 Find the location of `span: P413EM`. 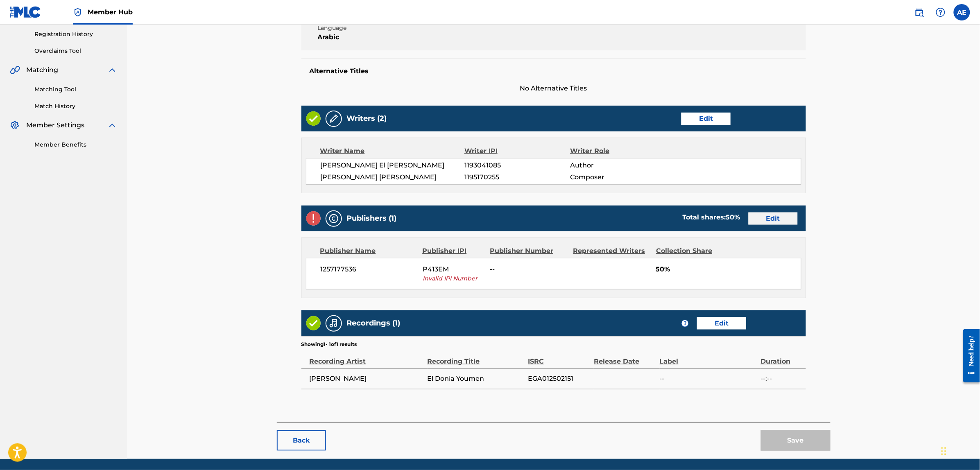

span: P413EM is located at coordinates (454, 269).